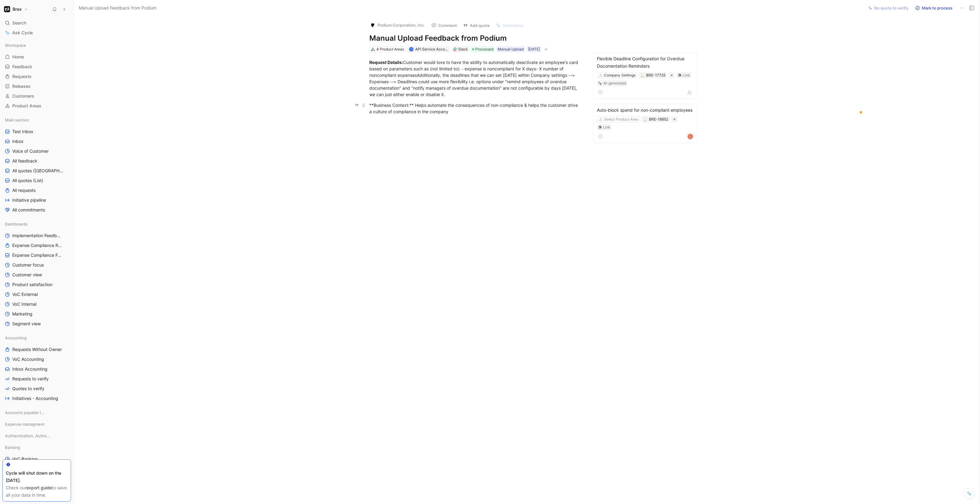  Describe the element at coordinates (476, 25) in the screenshot. I see `button: Add quote` at that location.